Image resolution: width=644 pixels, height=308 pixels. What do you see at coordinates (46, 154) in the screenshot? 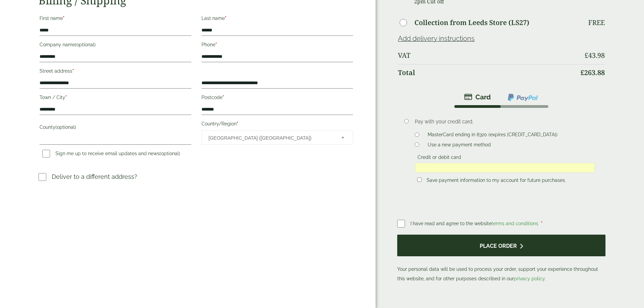
I see `input: Sign me up to receive email updates and news(optional)` at bounding box center [46, 154].